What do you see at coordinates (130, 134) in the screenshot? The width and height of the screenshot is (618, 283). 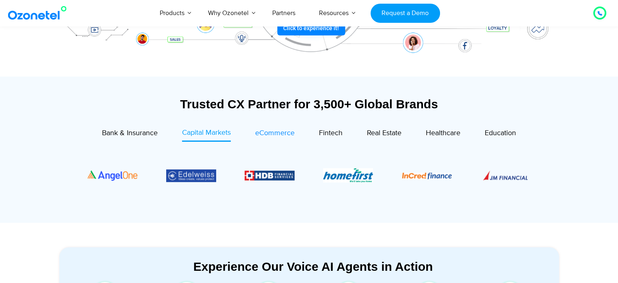 I see `a: Bank & Insurance` at bounding box center [130, 134].